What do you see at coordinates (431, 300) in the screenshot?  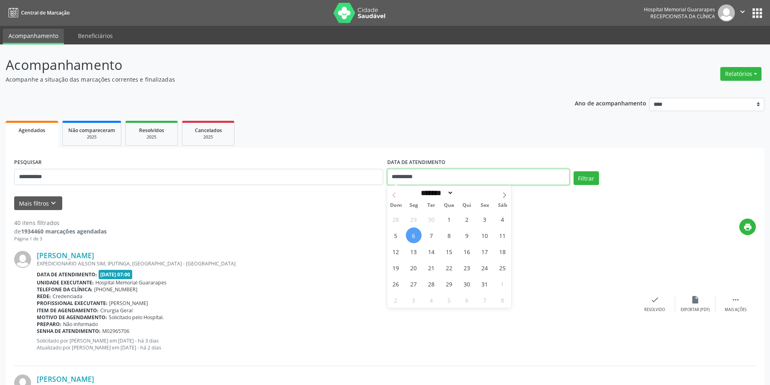 I see `span: Novembro 4, 2025` at bounding box center [431, 300].